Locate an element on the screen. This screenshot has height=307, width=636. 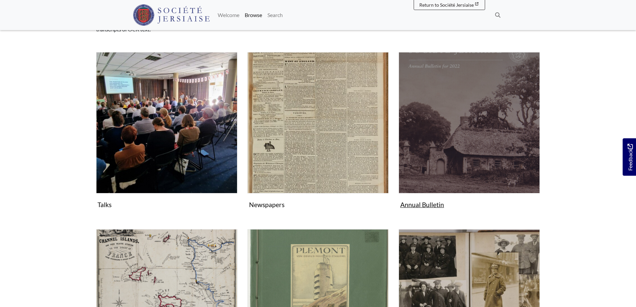
img: Société Jersiaise is located at coordinates (171, 15).